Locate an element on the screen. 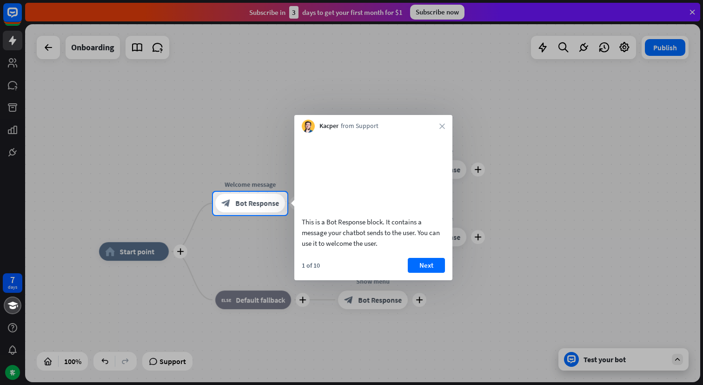 The width and height of the screenshot is (703, 385). div: 1 of 10 is located at coordinates (311, 265).